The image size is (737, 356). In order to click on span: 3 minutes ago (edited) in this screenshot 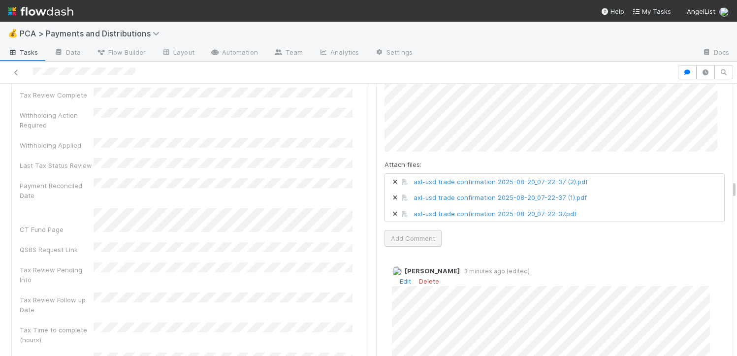, I will do `click(494, 271)`.